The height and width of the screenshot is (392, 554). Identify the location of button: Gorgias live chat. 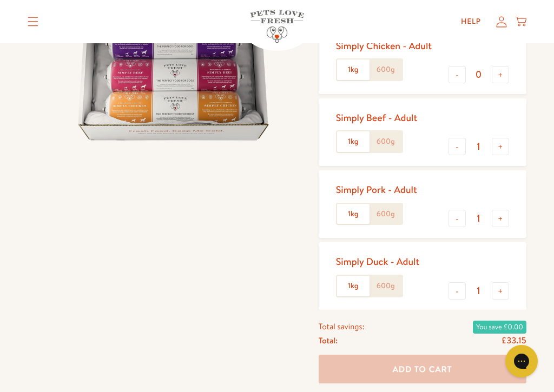
(22, 20).